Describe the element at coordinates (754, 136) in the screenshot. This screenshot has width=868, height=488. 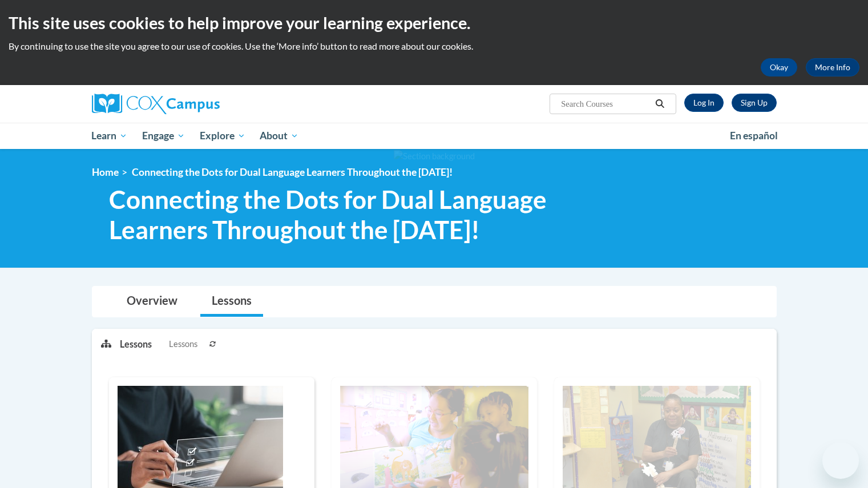
I see `a: En español` at that location.